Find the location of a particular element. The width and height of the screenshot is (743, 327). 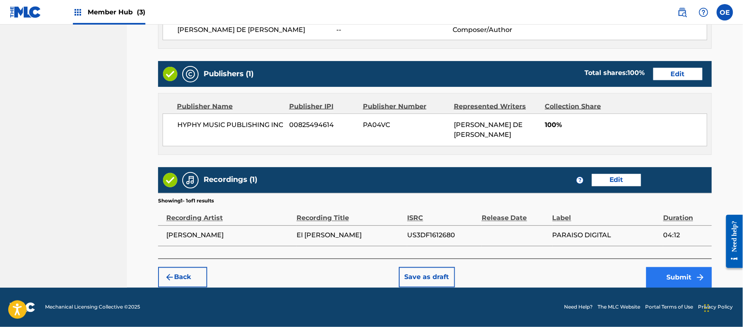

span: PA04VC is located at coordinates (405, 125).